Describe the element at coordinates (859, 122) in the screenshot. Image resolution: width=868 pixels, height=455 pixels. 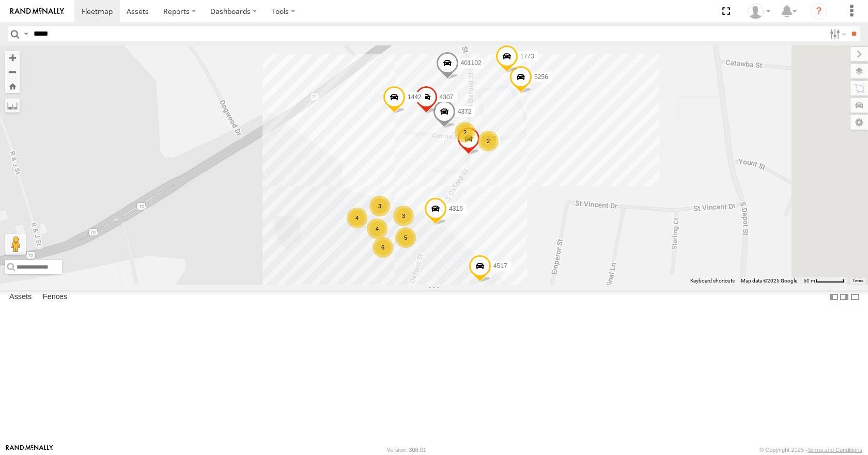
I see `label: Map Settings` at that location.